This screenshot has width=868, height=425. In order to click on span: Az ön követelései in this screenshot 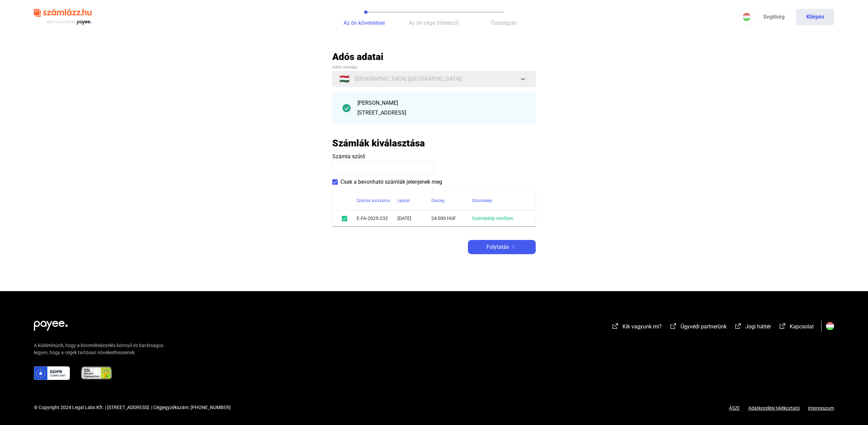, I will do `click(364, 22)`.